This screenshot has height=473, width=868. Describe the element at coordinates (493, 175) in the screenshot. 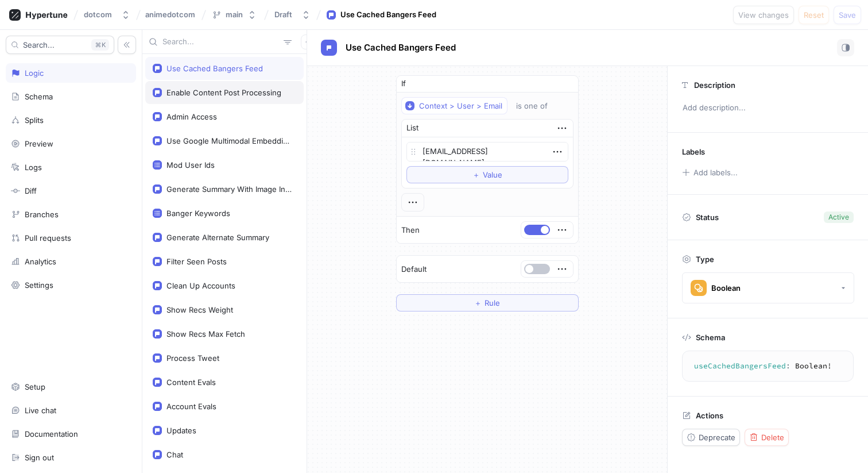

I see `span: Value` at that location.